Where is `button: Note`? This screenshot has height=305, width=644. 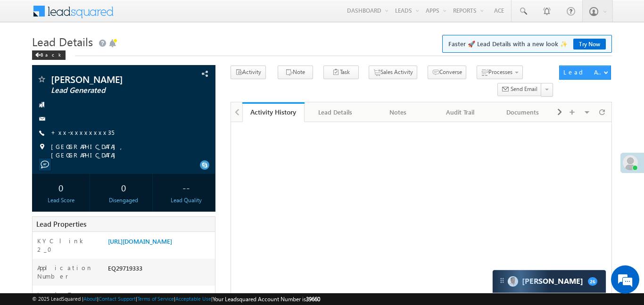
button: Note is located at coordinates (295, 72).